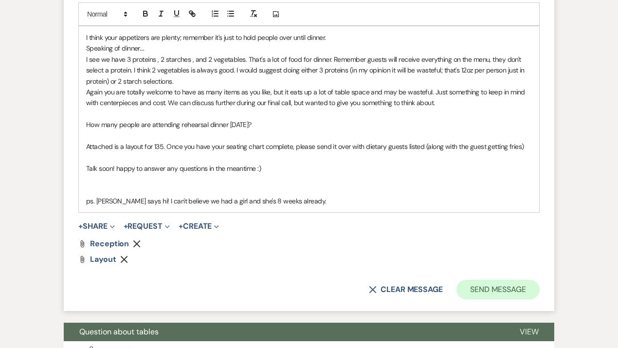  Describe the element at coordinates (109, 243) in the screenshot. I see `span: reception` at that location.